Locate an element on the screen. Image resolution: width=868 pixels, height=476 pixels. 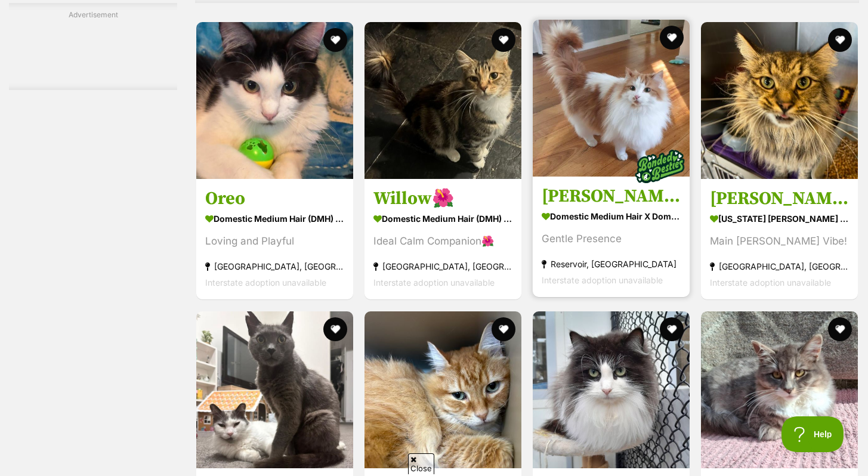
img: Panini - Domestic Medium Hair (DMH) Cat is located at coordinates (611, 389).